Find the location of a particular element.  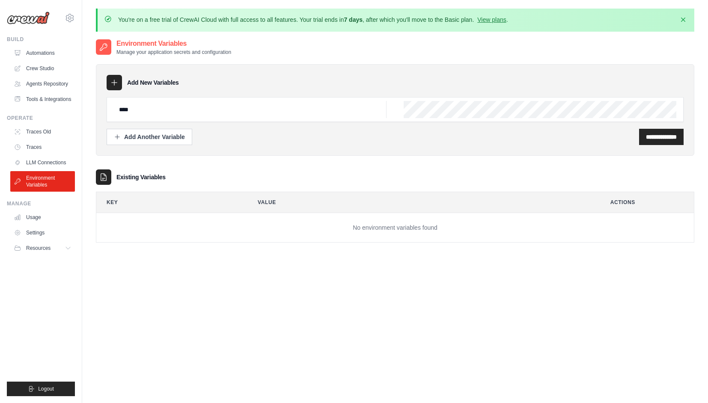

a: Traces is located at coordinates (42, 147).